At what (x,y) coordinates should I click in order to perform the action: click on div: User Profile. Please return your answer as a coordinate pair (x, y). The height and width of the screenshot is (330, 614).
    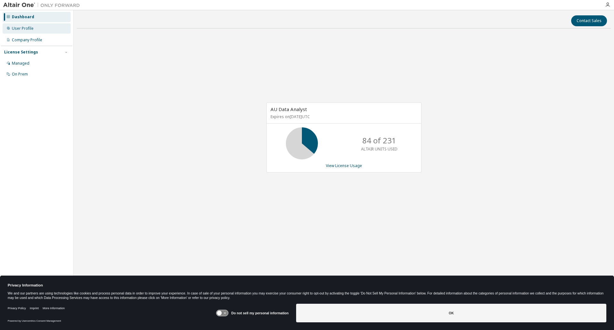
    Looking at the image, I should click on (23, 28).